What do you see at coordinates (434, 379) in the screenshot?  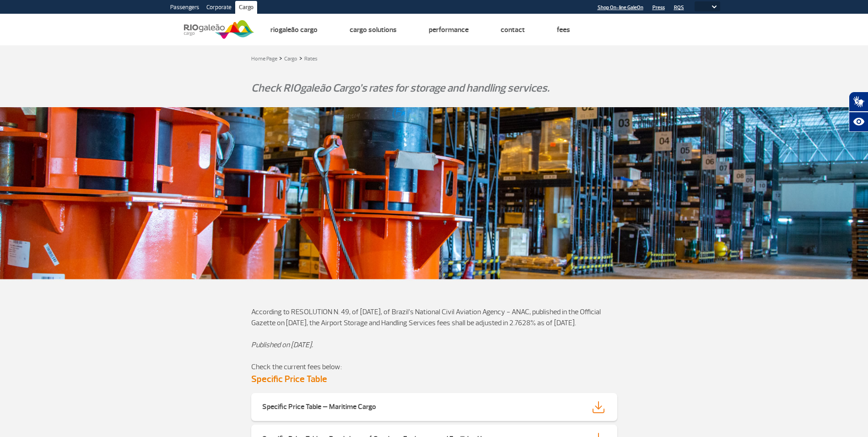 I see `h5: Specific Price Table` at bounding box center [434, 379].